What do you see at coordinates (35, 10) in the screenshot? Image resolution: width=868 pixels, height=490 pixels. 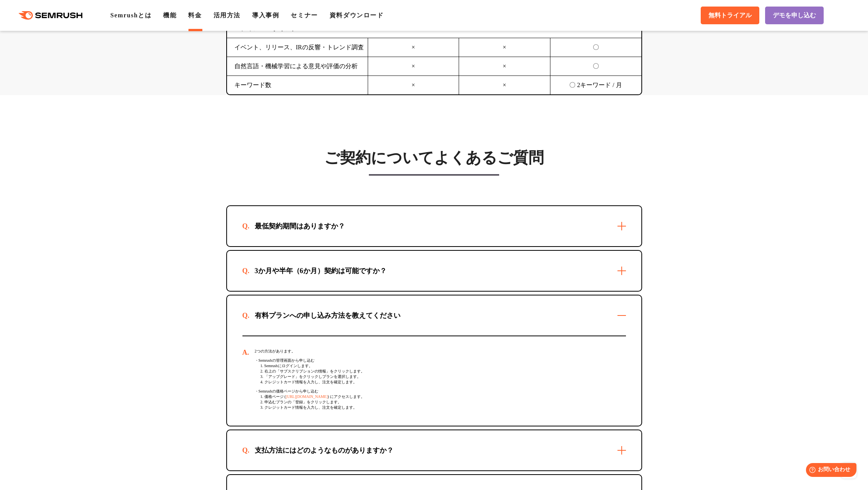 I see `span: お問い合わせ` at bounding box center [35, 10].